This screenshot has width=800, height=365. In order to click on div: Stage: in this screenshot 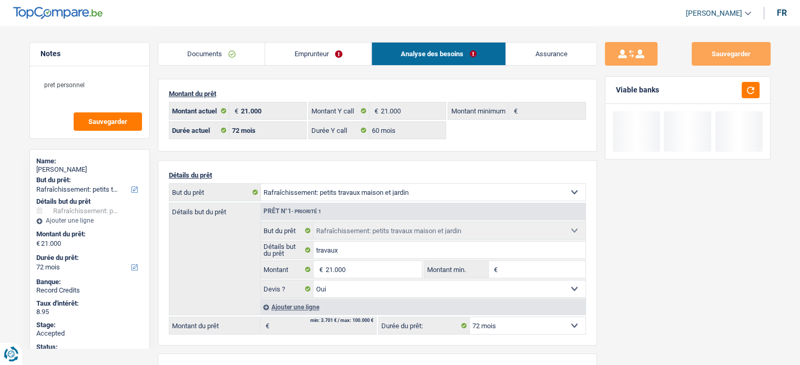, I will do `click(89, 325)`.